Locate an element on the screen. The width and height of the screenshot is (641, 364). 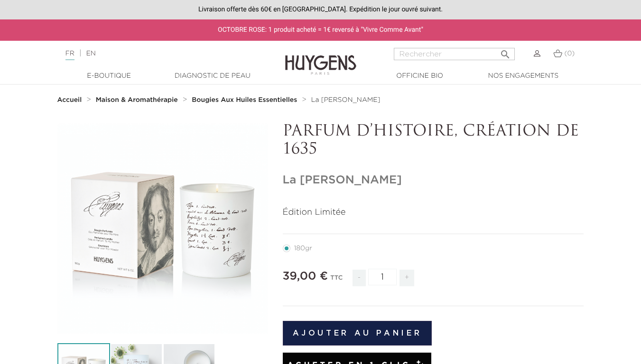
label: 180gr is located at coordinates (303, 248).